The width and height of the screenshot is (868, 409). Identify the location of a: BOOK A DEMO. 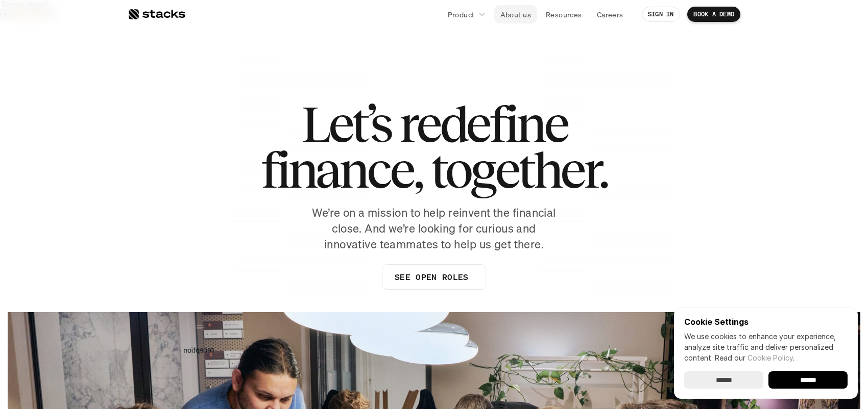
(714, 14).